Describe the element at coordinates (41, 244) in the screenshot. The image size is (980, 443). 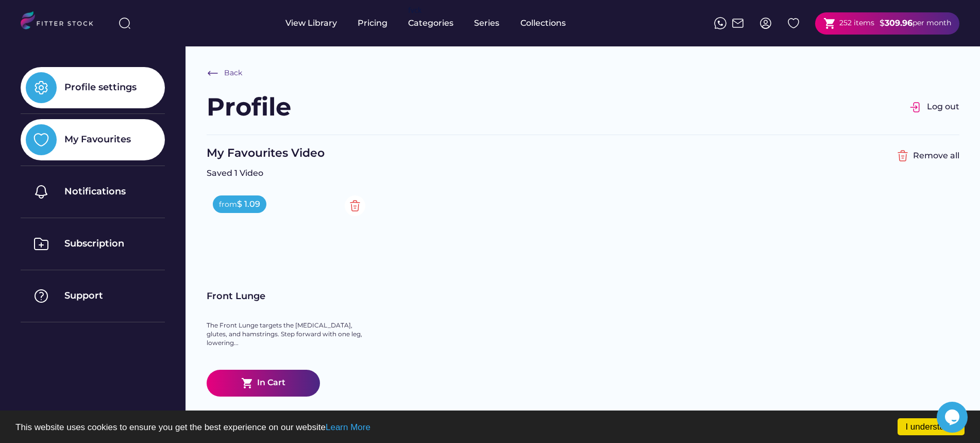
I see `img: Group%201000002325%20%286%29.svg` at that location.